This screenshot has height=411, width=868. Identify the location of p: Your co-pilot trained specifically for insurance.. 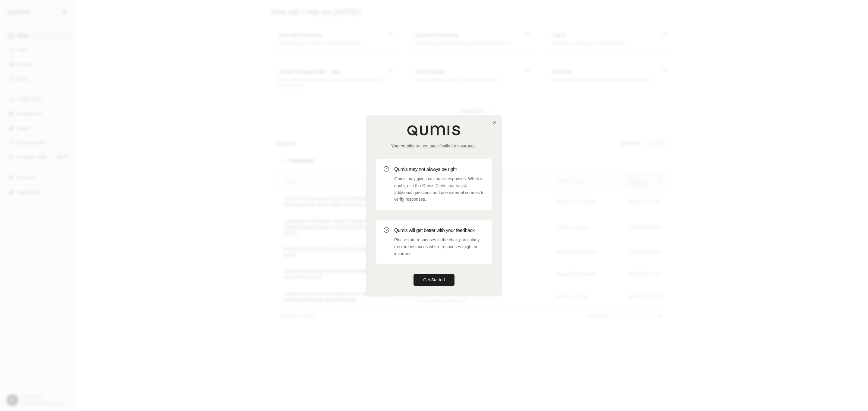
(434, 146).